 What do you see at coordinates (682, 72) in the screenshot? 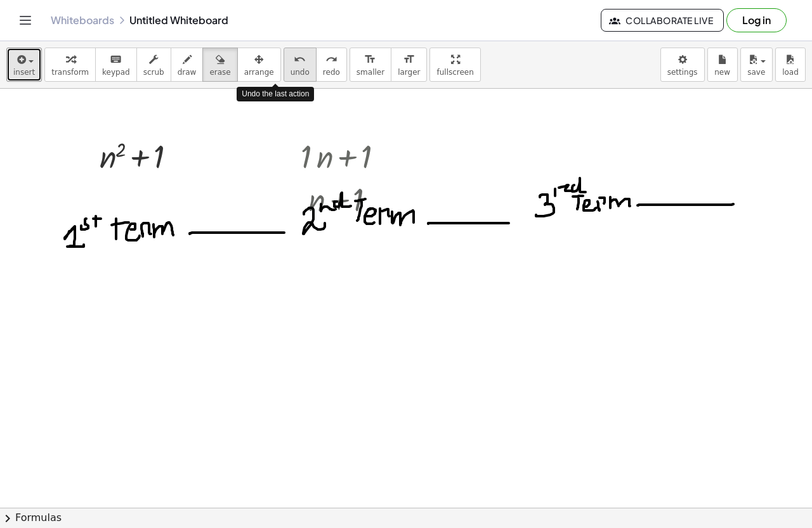
I see `span: settings` at bounding box center [682, 72].